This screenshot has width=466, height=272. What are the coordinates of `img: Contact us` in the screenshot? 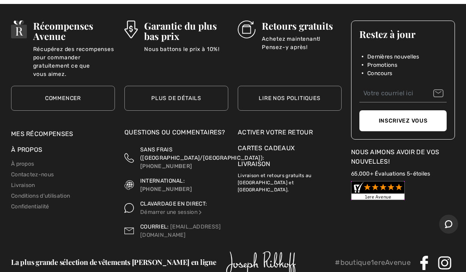 It's located at (129, 231).